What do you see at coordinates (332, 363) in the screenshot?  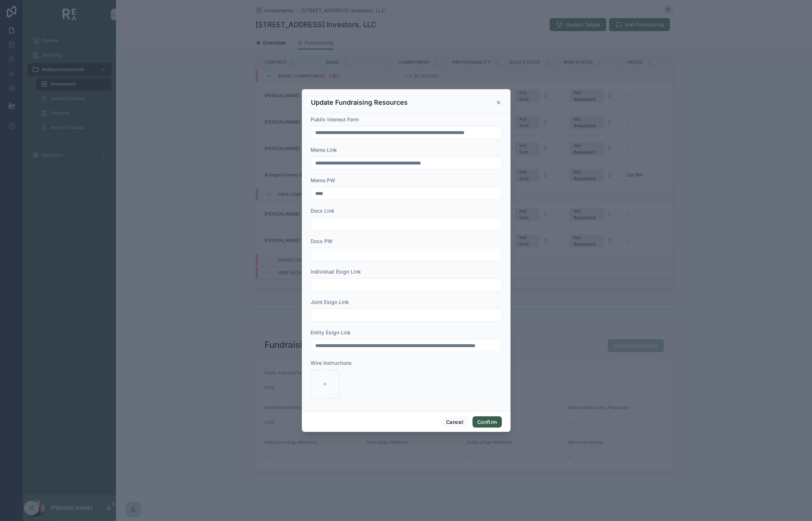 I see `span: Wire Instructions` at bounding box center [332, 363].